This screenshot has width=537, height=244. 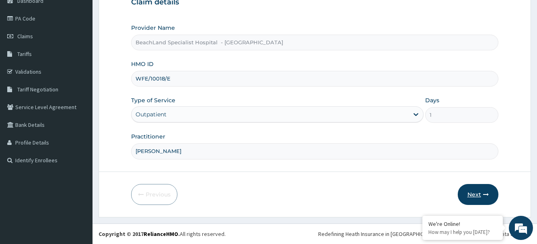 What do you see at coordinates (25, 54) in the screenshot?
I see `span: Tariffs` at bounding box center [25, 54].